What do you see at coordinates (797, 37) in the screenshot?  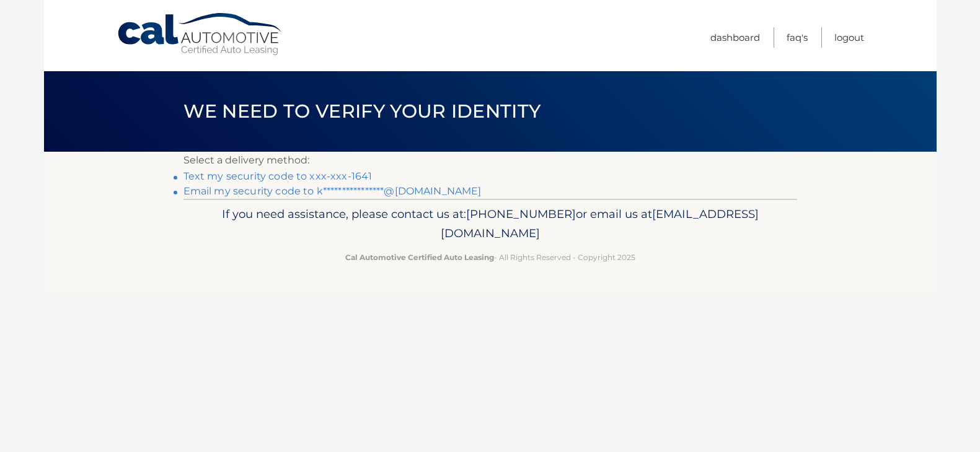 I see `a: FAQ's` at bounding box center [797, 37].